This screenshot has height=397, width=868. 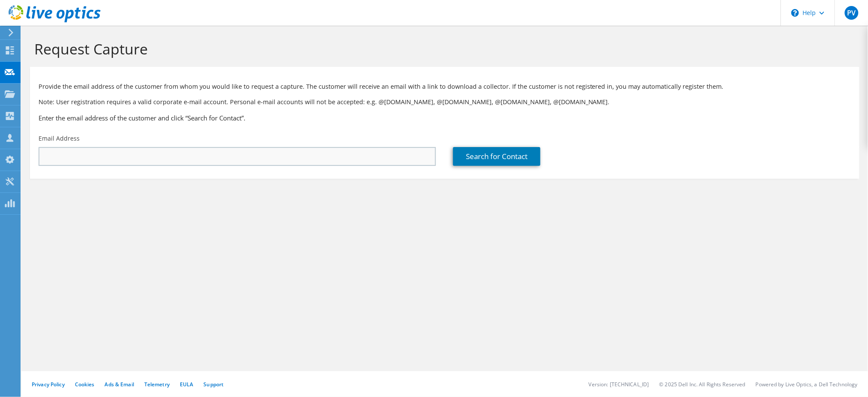 I want to click on a: EULA, so click(x=186, y=384).